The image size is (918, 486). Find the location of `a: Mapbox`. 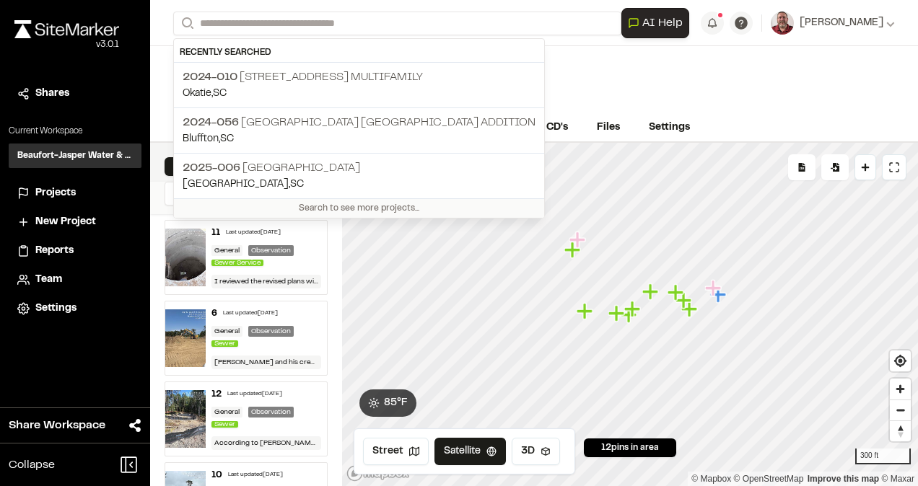

a: Mapbox is located at coordinates (711, 479).